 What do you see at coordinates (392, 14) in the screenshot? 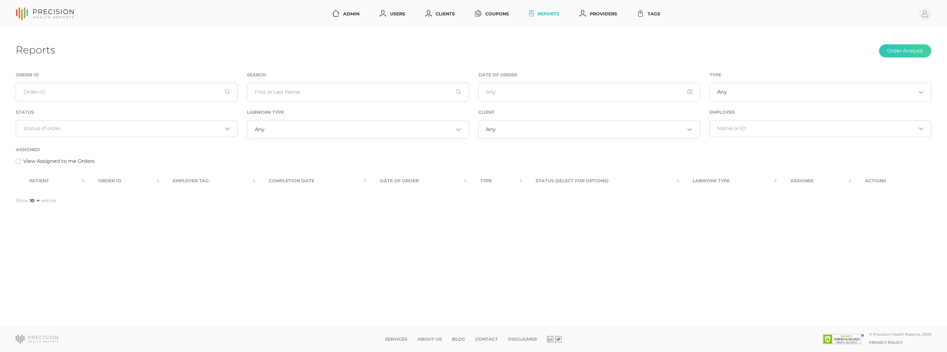
I see `a: Users` at bounding box center [392, 14].